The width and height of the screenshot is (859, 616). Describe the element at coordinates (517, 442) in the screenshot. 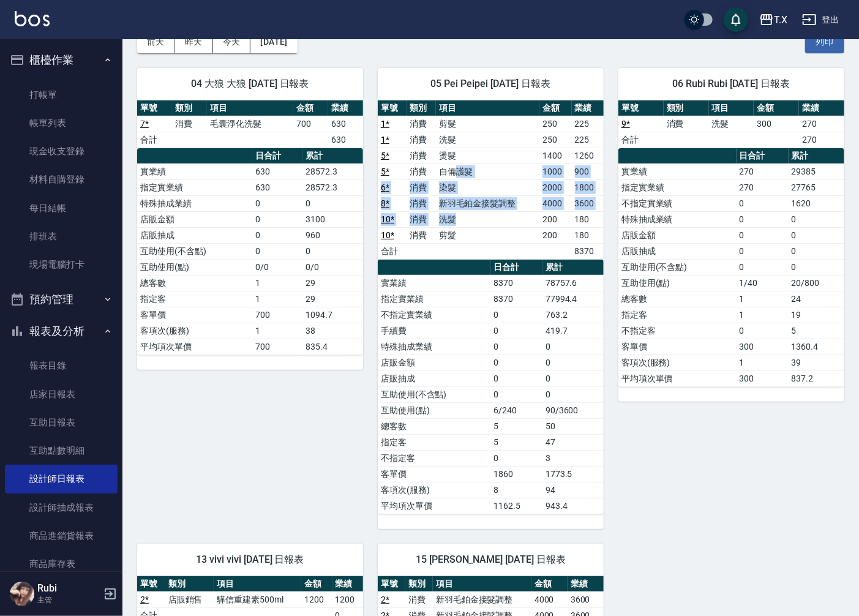

I see `td: 5` at that location.